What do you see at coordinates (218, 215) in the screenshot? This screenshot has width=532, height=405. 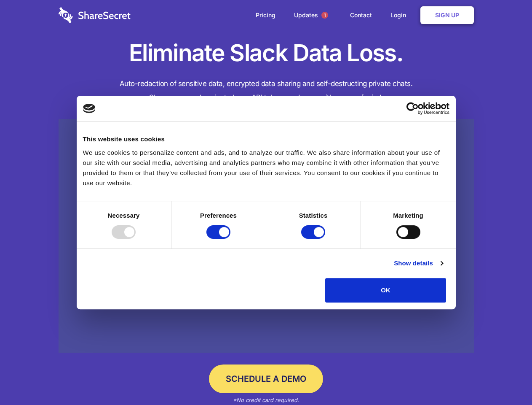 I see `strong: Preferences` at bounding box center [218, 215].